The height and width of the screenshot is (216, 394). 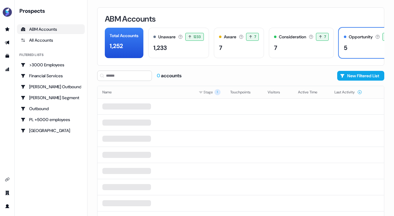 I want to click on button: Touchpoints, so click(x=244, y=92).